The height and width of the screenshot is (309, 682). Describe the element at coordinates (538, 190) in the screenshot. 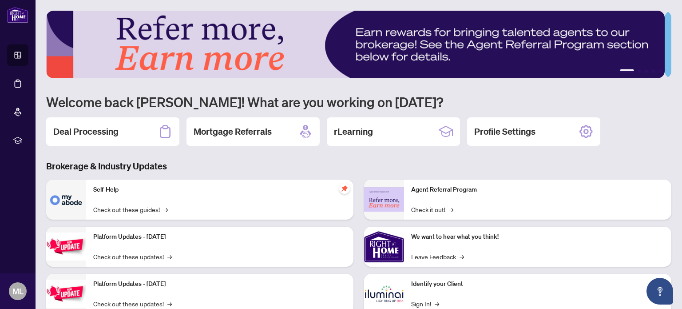

I see `p: Agent Referral Program` at that location.